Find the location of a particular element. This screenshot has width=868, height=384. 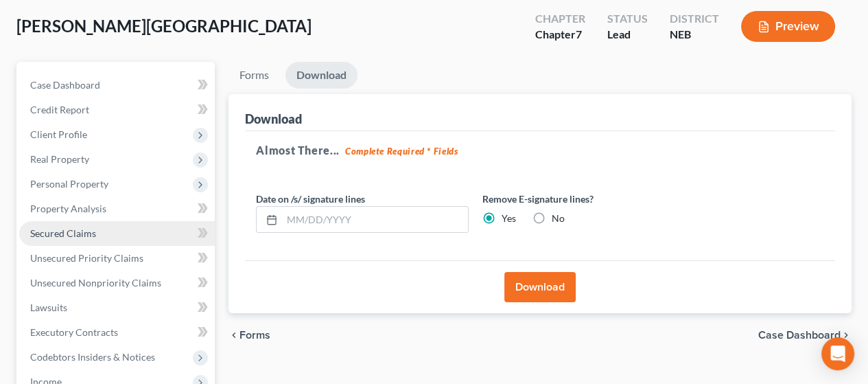

span: Credit Report is located at coordinates (60, 109).